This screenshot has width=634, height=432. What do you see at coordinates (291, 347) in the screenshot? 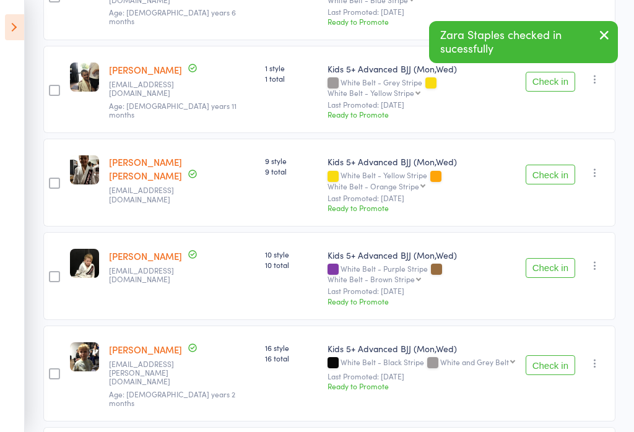
I see `span: 16 style` at bounding box center [291, 347].